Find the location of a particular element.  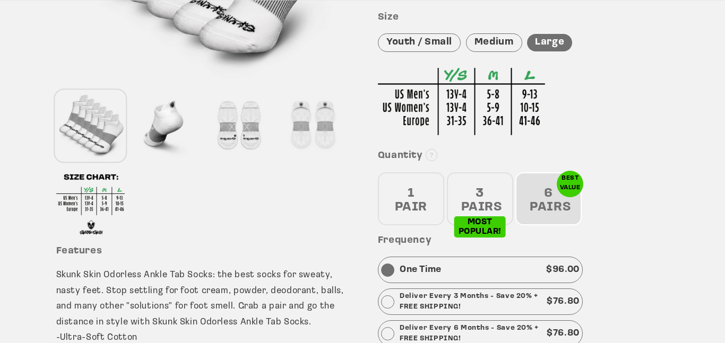

h3: Quantity is located at coordinates (523, 156).